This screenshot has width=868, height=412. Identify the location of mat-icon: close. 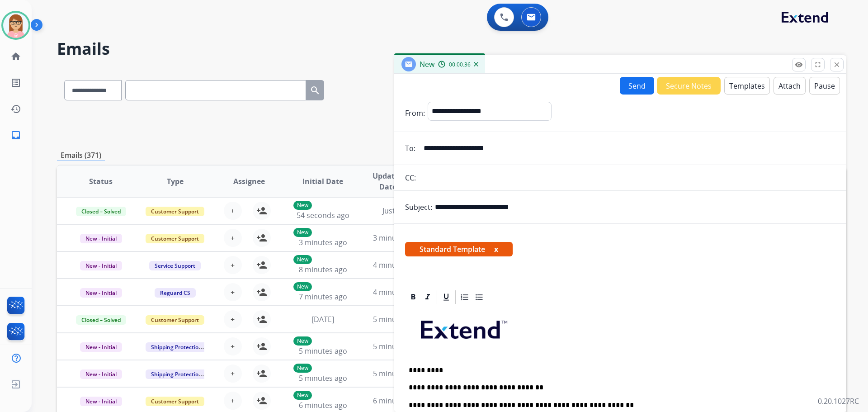
(836, 65).